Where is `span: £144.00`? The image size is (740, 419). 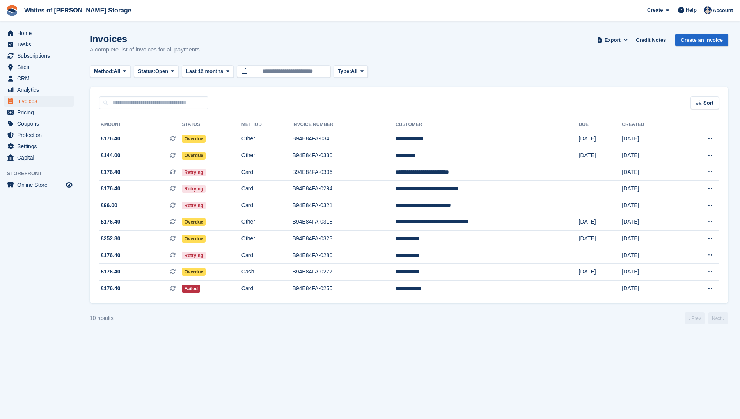 span: £144.00 is located at coordinates (110, 155).